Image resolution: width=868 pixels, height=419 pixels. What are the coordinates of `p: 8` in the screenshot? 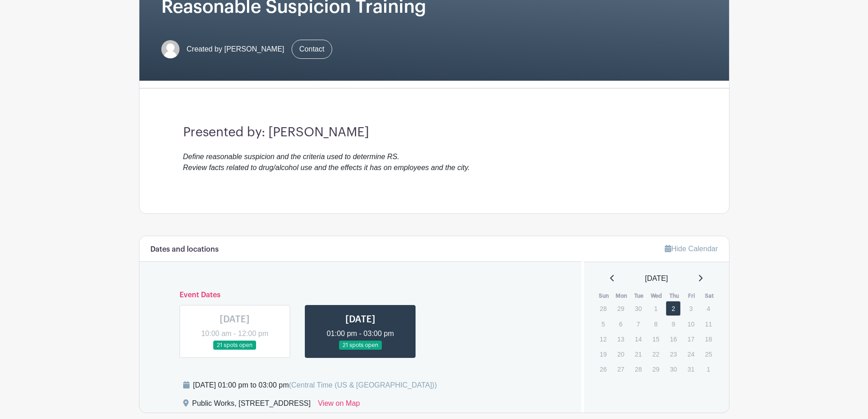 It's located at (656, 324).